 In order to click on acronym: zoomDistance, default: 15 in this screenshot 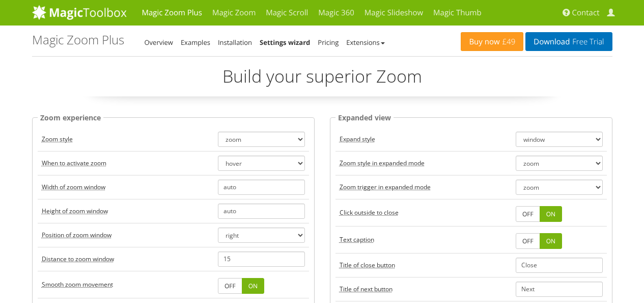, I will do `click(78, 258)`.